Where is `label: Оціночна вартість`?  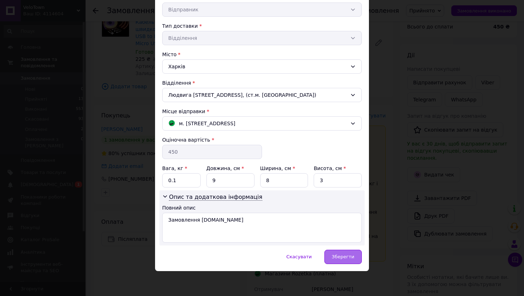
label: Оціночна вартість is located at coordinates (186, 140).